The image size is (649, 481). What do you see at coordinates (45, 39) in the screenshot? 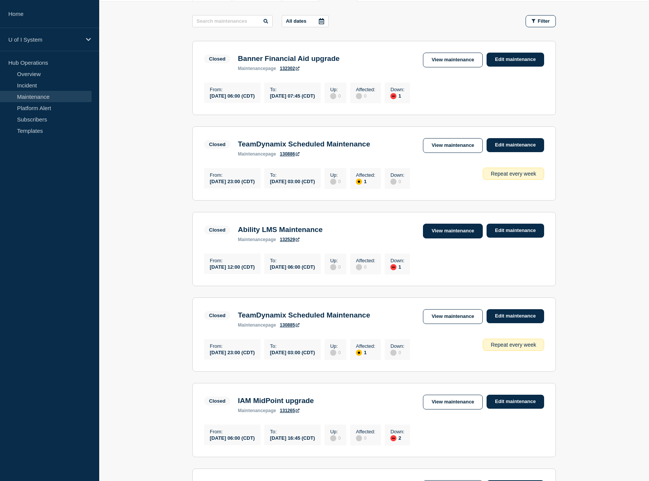
I see `p: U of I System` at bounding box center [45, 39].